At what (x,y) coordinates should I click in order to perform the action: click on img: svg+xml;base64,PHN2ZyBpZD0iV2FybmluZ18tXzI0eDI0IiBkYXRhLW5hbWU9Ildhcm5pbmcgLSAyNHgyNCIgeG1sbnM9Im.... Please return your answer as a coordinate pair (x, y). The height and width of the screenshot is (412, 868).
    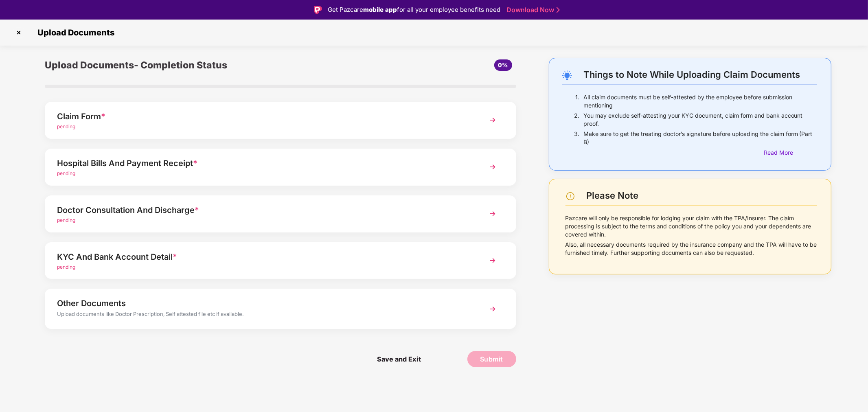
    Looking at the image, I should click on (571, 197).